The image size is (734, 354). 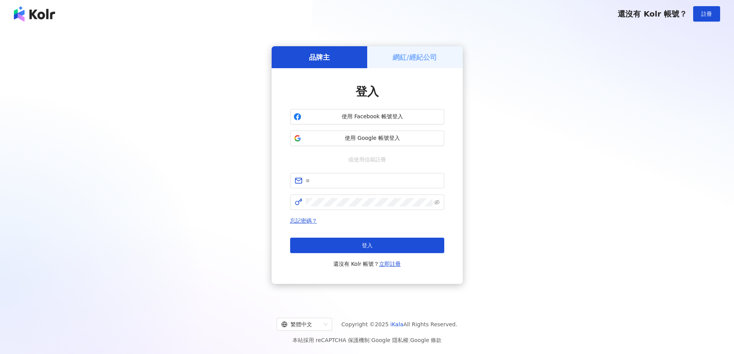 What do you see at coordinates (367, 340) in the screenshot?
I see `span: 本站採用 reCAPTCHA 保護機制` at bounding box center [367, 340].